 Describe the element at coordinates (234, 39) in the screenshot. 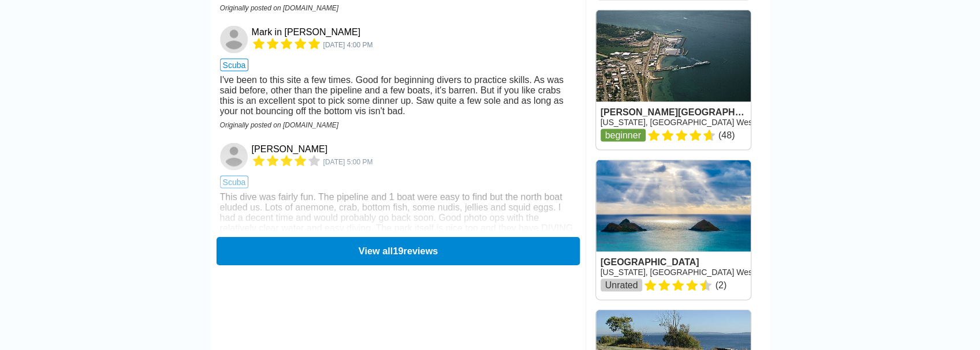

I see `img: Mark in Lacy` at that location.